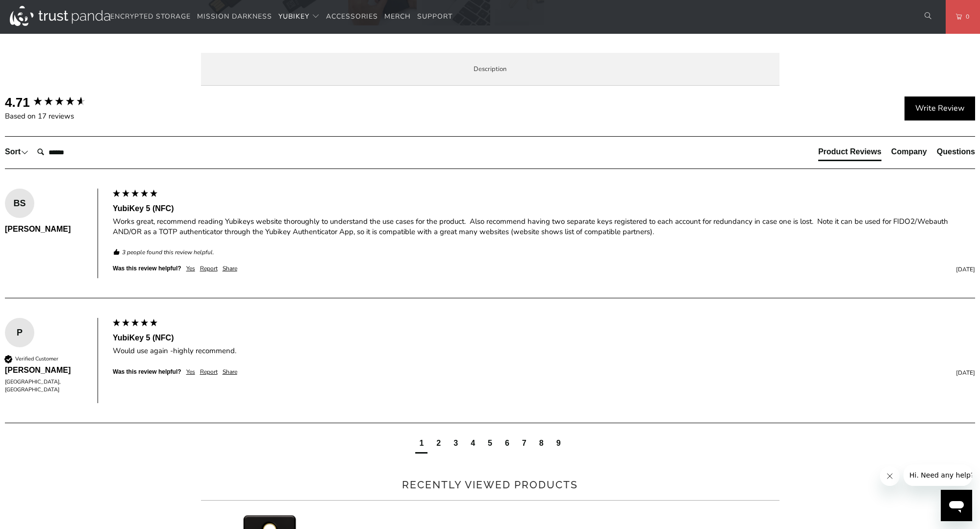  Describe the element at coordinates (397, 16) in the screenshot. I see `a: Merch` at that location.